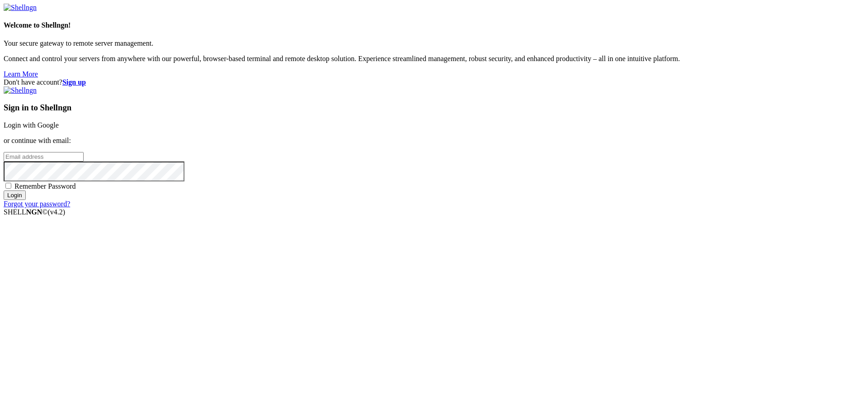  What do you see at coordinates (434, 141) in the screenshot?
I see `p: or continue with email:` at bounding box center [434, 141].